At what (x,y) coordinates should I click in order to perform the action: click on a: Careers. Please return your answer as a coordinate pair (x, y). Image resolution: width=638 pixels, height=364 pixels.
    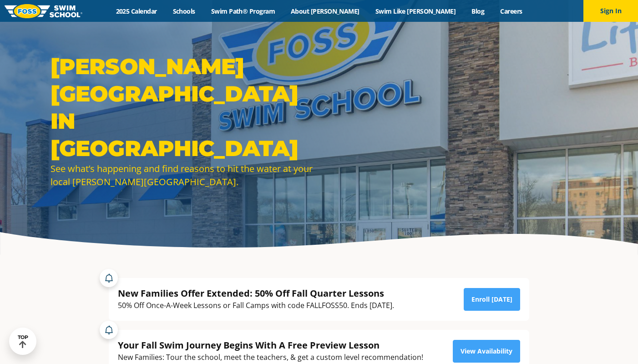
    Looking at the image, I should click on (511, 11).